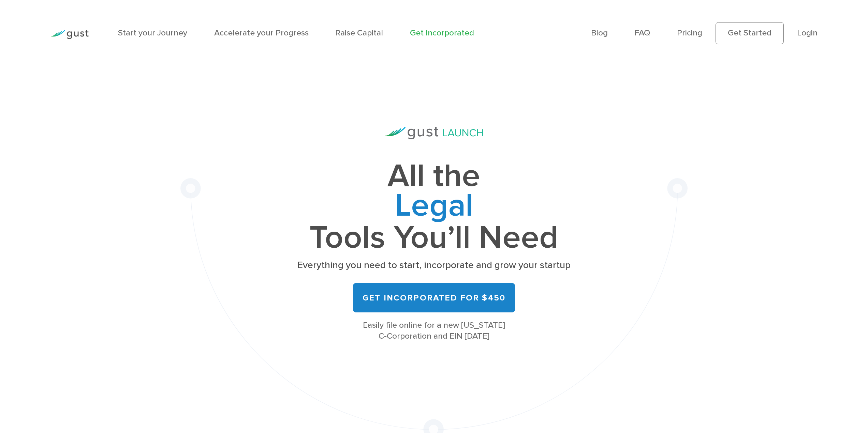 The height and width of the screenshot is (433, 868). What do you see at coordinates (152, 33) in the screenshot?
I see `a: Start your Journey` at bounding box center [152, 33].